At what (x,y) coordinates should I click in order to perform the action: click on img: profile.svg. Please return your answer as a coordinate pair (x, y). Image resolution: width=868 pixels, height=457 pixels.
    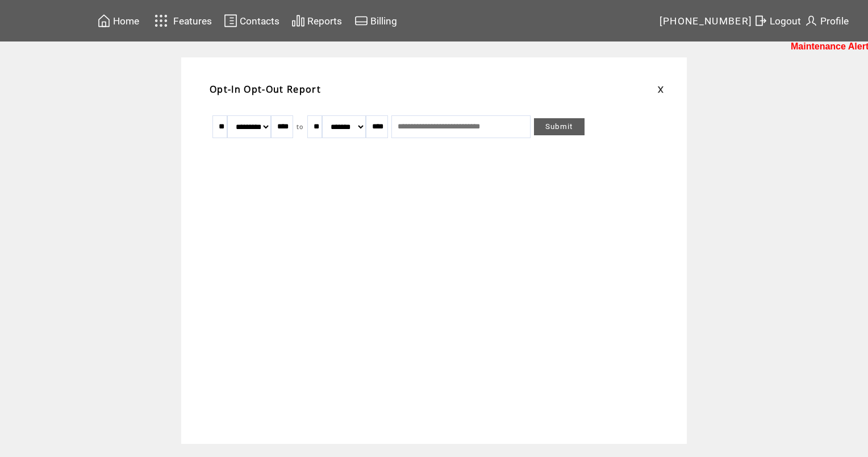
    Looking at the image, I should click on (812, 21).